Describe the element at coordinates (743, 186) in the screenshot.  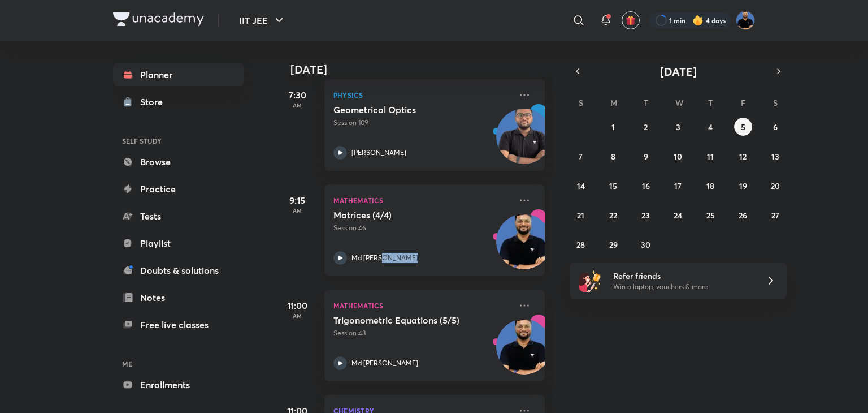
I see `abbr: September 19, 2025` at that location.